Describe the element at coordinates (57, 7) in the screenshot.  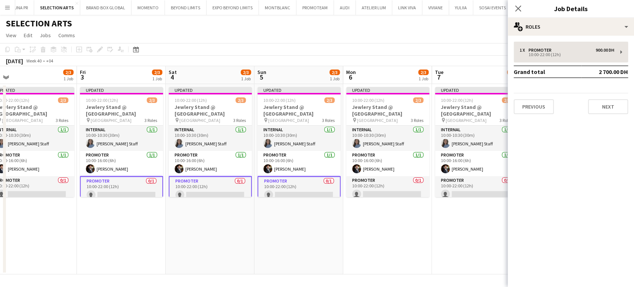
I see `button: SELECTION ARTS` at that location.